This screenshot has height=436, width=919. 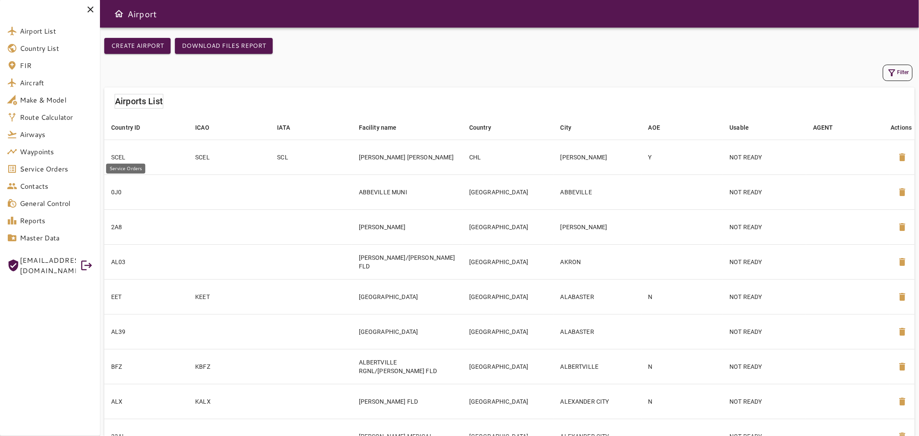 I want to click on td: ABBEVILLE, so click(x=598, y=192).